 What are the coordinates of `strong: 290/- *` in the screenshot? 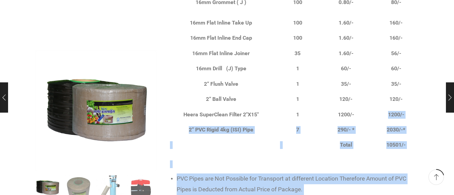 It's located at (346, 129).